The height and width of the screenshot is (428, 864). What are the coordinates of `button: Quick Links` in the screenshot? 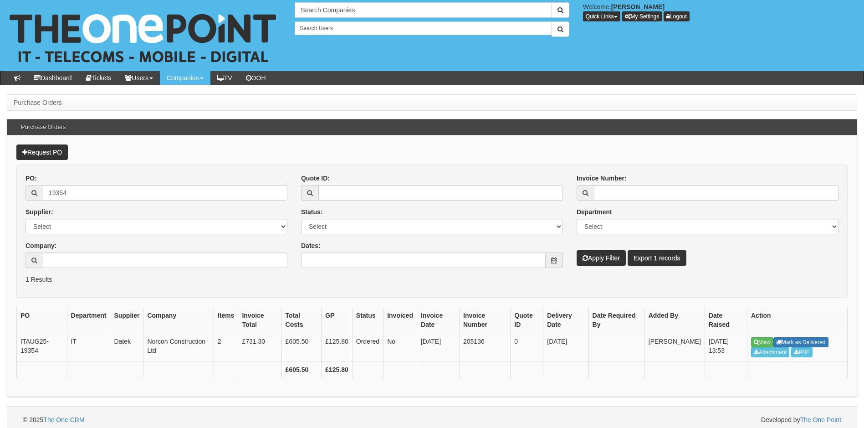 It's located at (602, 16).